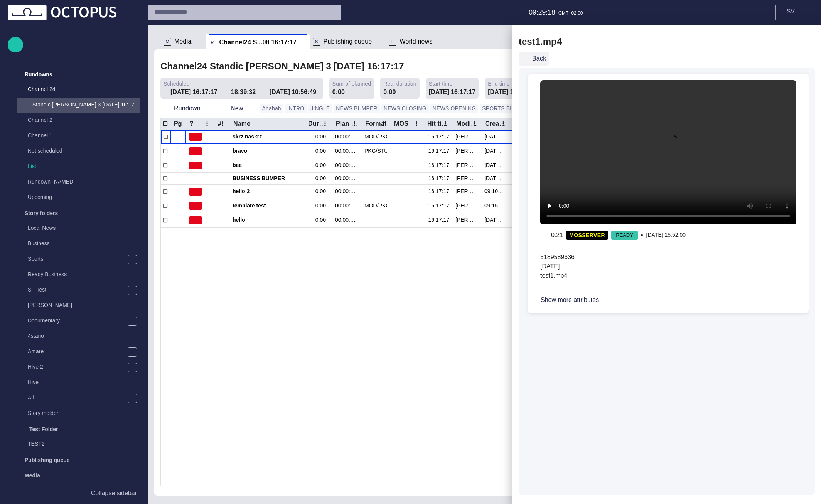  I want to click on h2: test1.mp4, so click(540, 42).